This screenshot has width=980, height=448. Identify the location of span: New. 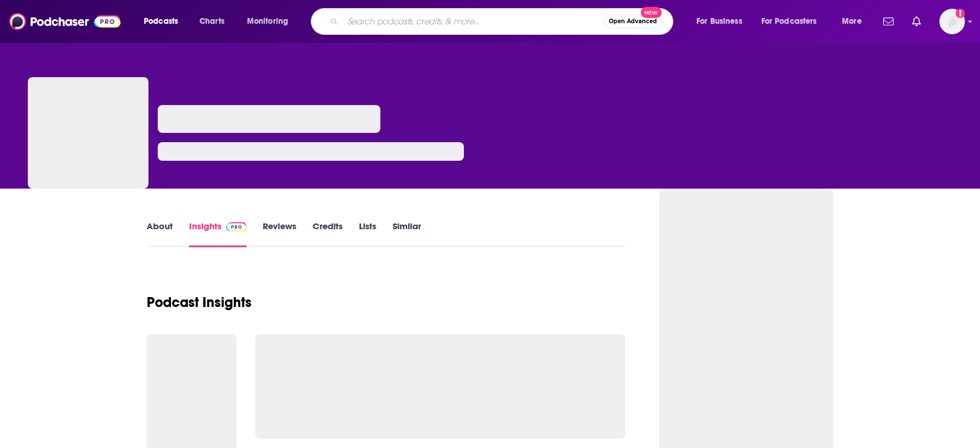
(652, 13).